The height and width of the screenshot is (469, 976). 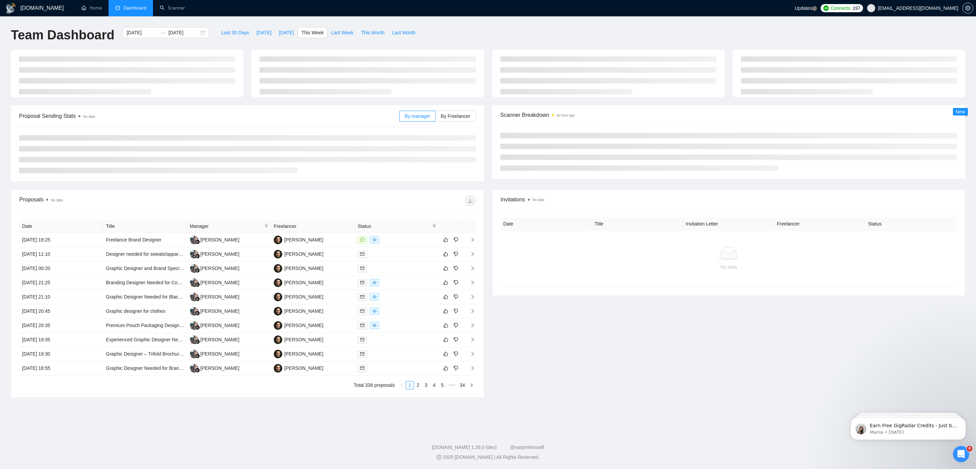 What do you see at coordinates (729, 115) in the screenshot?
I see `span: Scanner Breakdown` at bounding box center [729, 115].